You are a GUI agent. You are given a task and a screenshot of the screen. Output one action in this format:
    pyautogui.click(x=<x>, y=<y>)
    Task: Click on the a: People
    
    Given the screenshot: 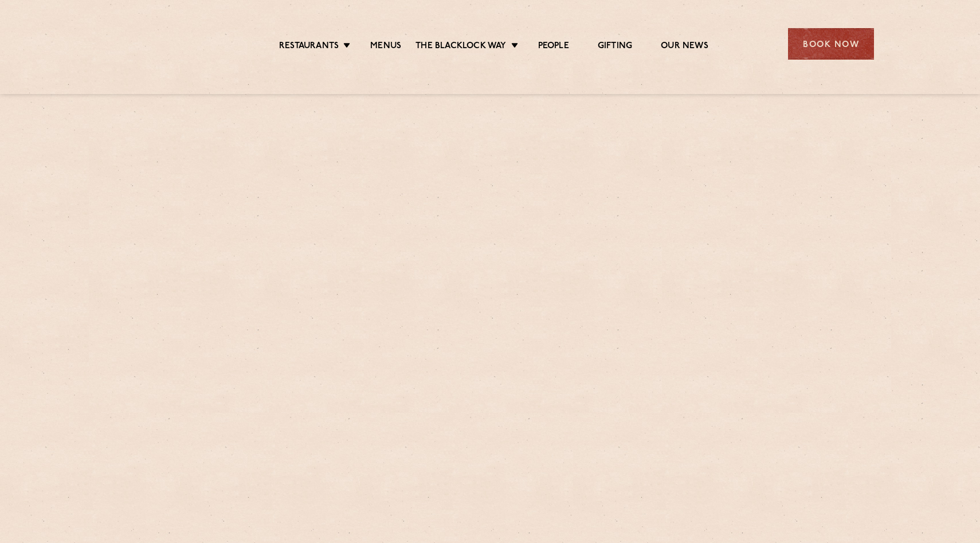 What is the action you would take?
    pyautogui.click(x=553, y=47)
    